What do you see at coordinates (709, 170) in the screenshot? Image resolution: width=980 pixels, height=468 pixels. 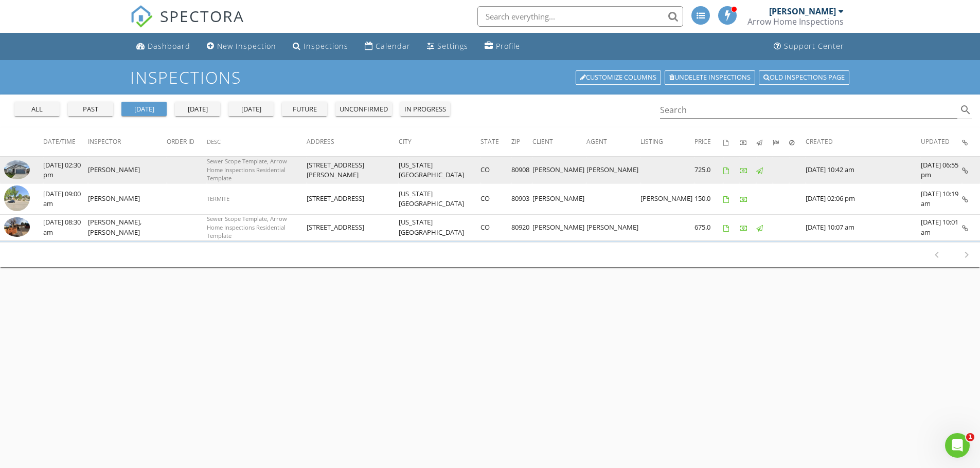 I see `td: 725.0` at bounding box center [709, 170].